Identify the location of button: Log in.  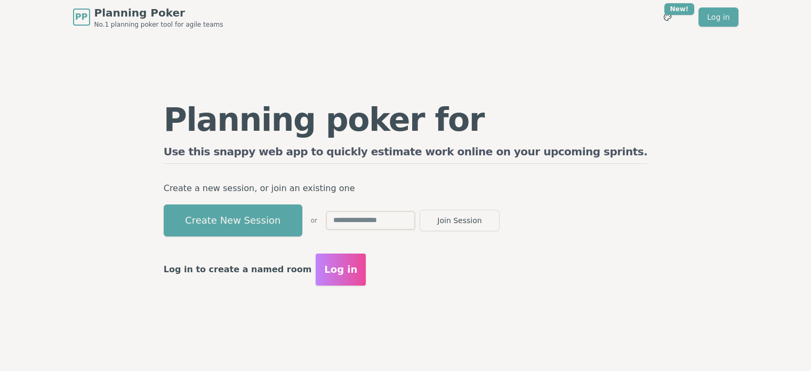
(341, 269).